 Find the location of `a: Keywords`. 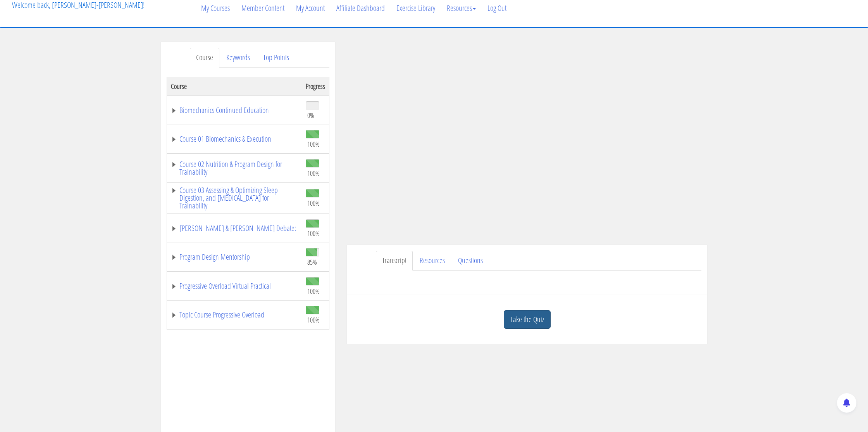

a: Keywords is located at coordinates (238, 57).